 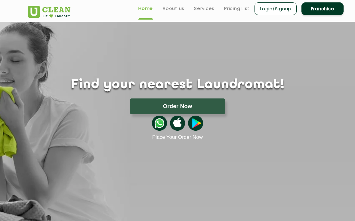 I want to click on a: About us, so click(x=173, y=8).